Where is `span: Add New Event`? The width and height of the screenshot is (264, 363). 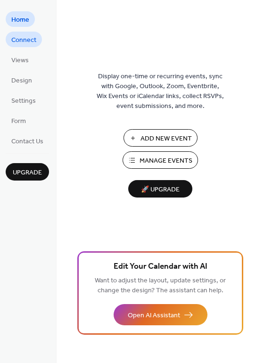
span: Add New Event is located at coordinates (166, 139).